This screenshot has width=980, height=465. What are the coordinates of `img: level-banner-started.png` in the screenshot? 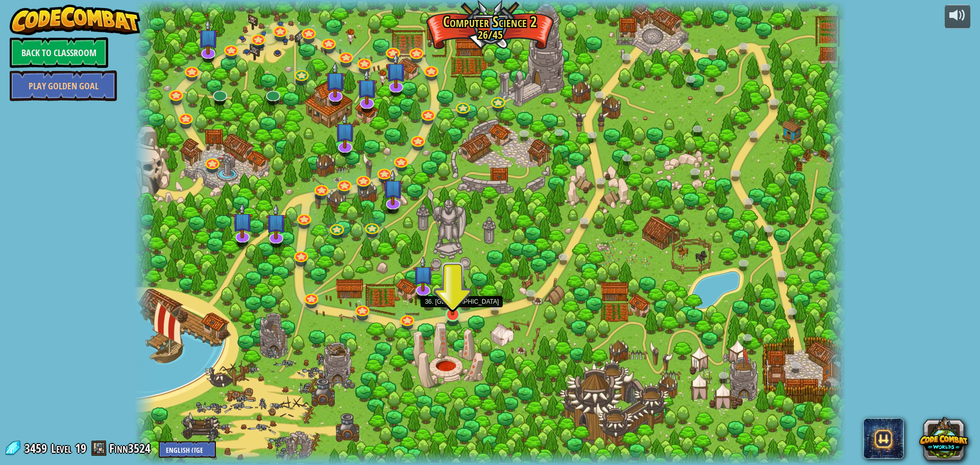 It's located at (452, 294).